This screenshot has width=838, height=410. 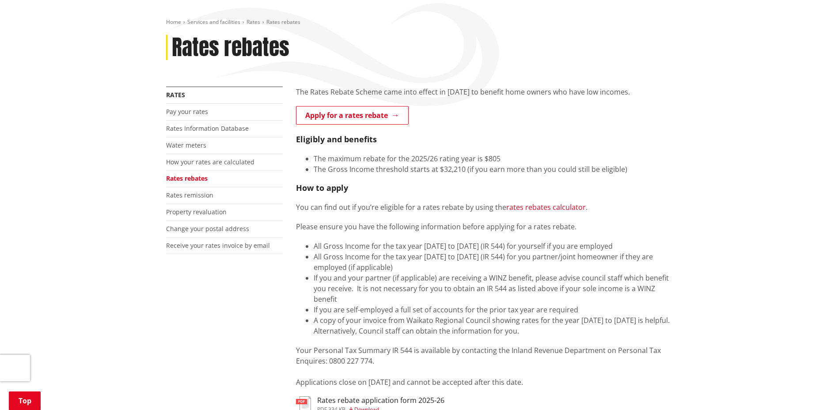 What do you see at coordinates (207, 128) in the screenshot?
I see `a: Rates Information Database` at bounding box center [207, 128].